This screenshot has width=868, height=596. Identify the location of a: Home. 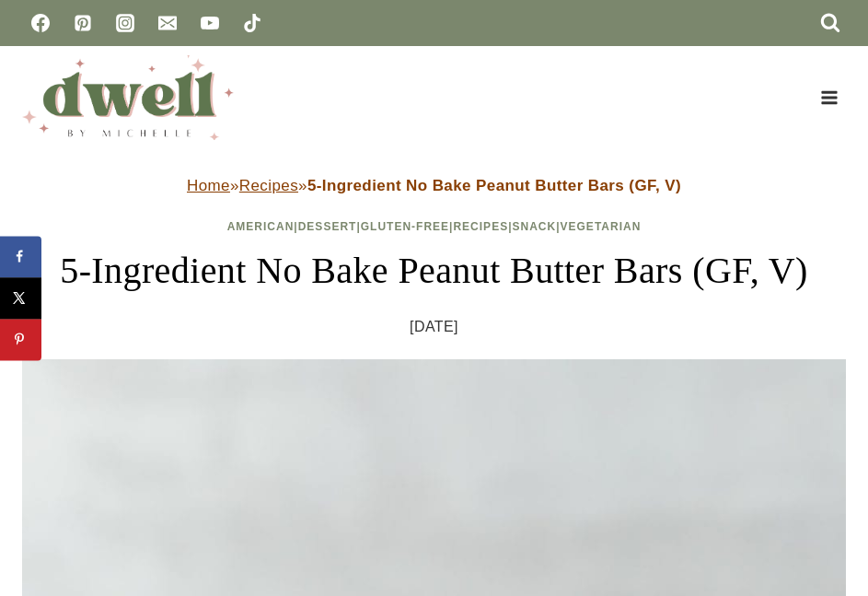
(209, 185).